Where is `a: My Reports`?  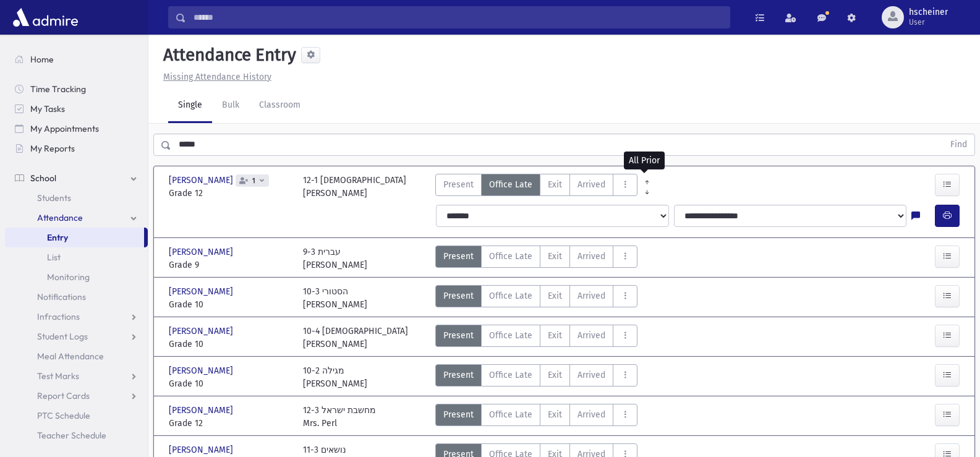 a: My Reports is located at coordinates (76, 149).